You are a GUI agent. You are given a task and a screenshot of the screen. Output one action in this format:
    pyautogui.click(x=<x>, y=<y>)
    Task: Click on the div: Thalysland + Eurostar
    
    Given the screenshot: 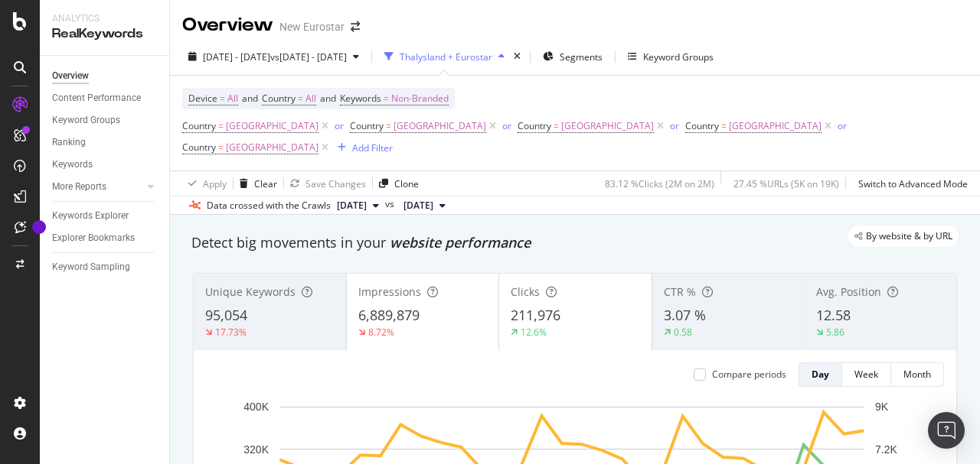 What is the action you would take?
    pyautogui.click(x=446, y=57)
    